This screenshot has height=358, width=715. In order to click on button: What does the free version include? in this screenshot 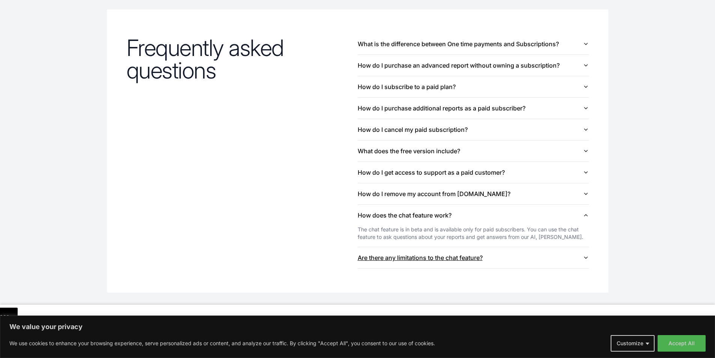, I will do `click(473, 151)`.